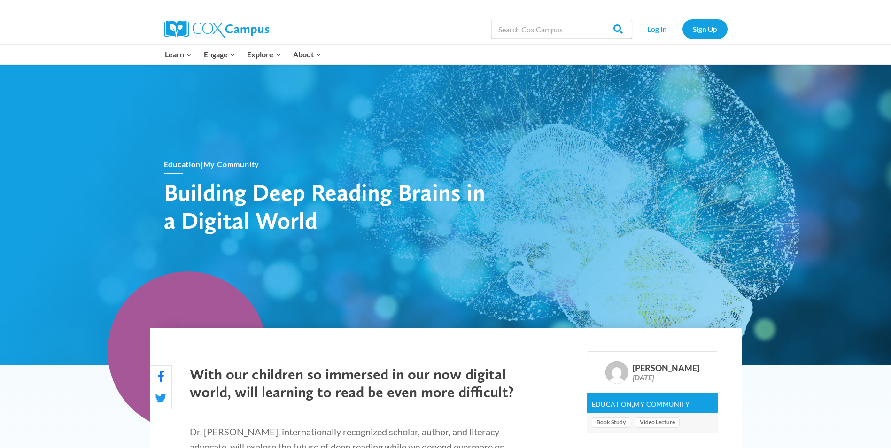 This screenshot has width=891, height=448. What do you see at coordinates (264, 54) in the screenshot?
I see `span: Explore` at bounding box center [264, 54].